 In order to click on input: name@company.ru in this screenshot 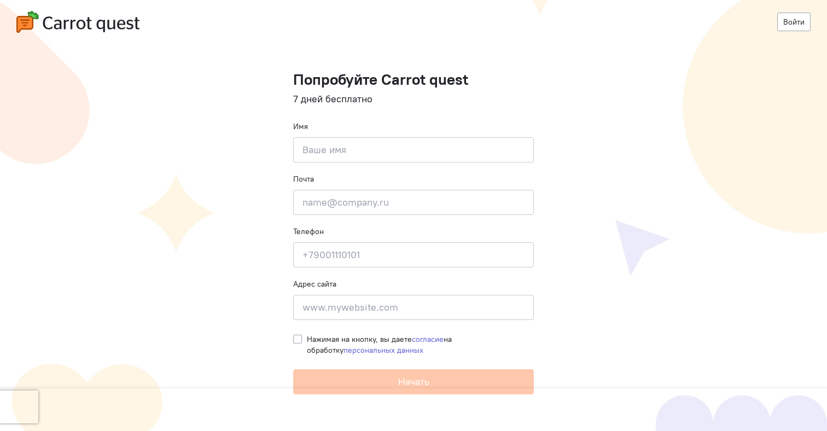, I will do `click(413, 202)`.